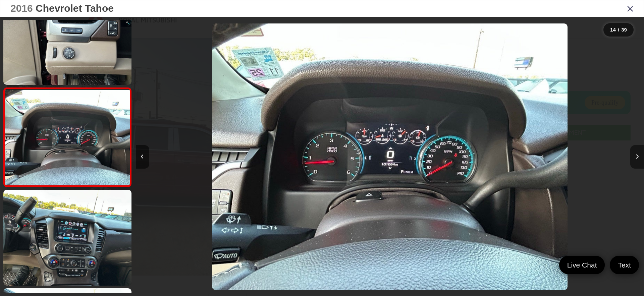 Image resolution: width=644 pixels, height=296 pixels. I want to click on div: 2016 Chevrolet Tahoe LTZ 13, so click(390, 157).